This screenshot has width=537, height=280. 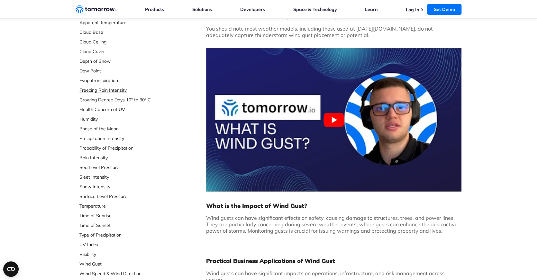 What do you see at coordinates (334, 224) in the screenshot?
I see `p: Wind gusts can have significant effects on safety, causing damage to structures, trees, and power...` at bounding box center [334, 224].